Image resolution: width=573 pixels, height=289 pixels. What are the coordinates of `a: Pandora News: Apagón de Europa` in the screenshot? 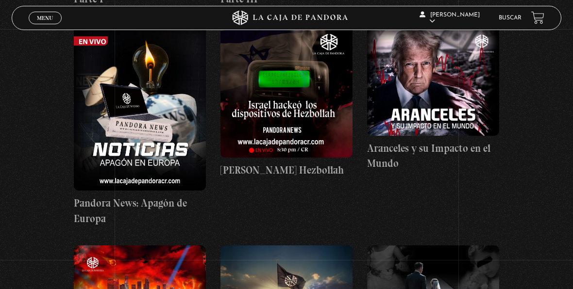 It's located at (140, 126).